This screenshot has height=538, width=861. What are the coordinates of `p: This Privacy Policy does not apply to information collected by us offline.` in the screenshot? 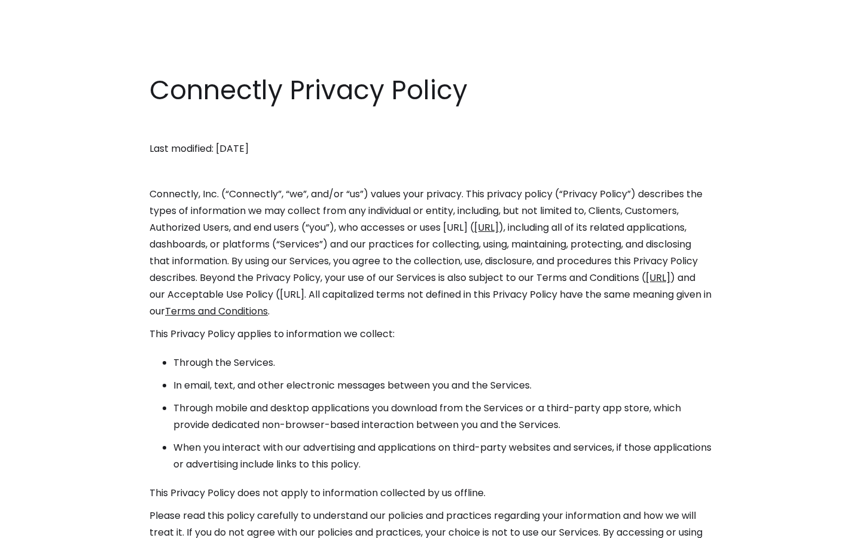 It's located at (431, 493).